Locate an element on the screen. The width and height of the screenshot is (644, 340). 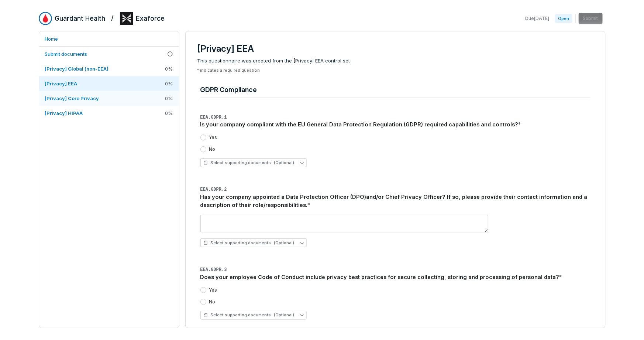
a: [Privacy] HIPAA0% is located at coordinates (109, 113).